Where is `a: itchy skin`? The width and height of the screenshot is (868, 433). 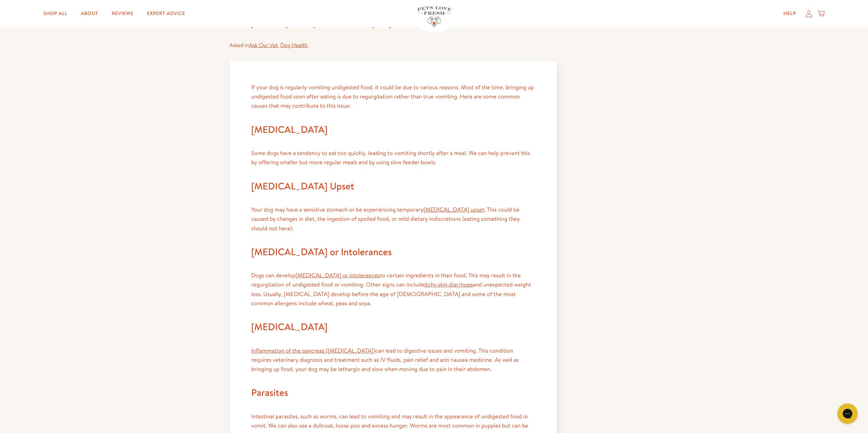
a: itchy skin is located at coordinates (436, 285).